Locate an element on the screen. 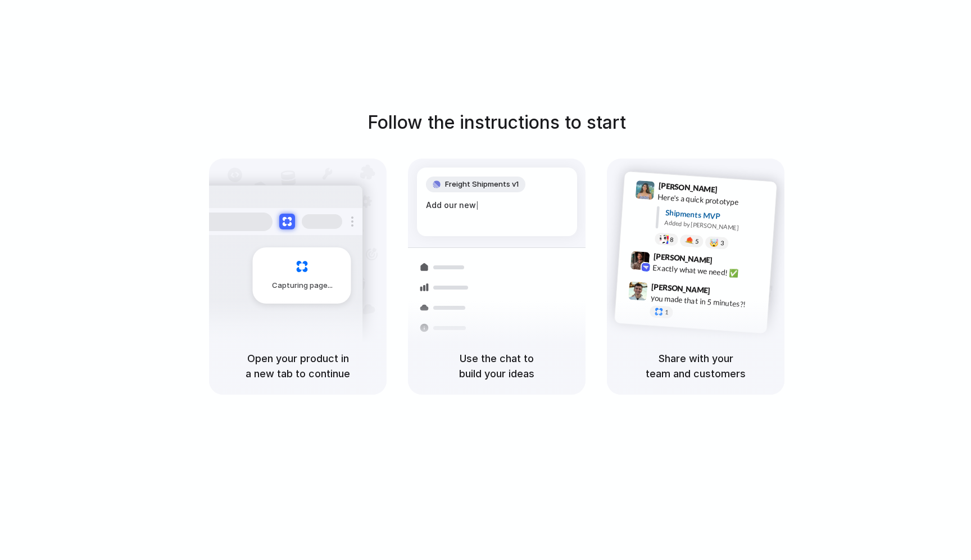  h5: Open your product in a new tab to continue is located at coordinates (298, 365).